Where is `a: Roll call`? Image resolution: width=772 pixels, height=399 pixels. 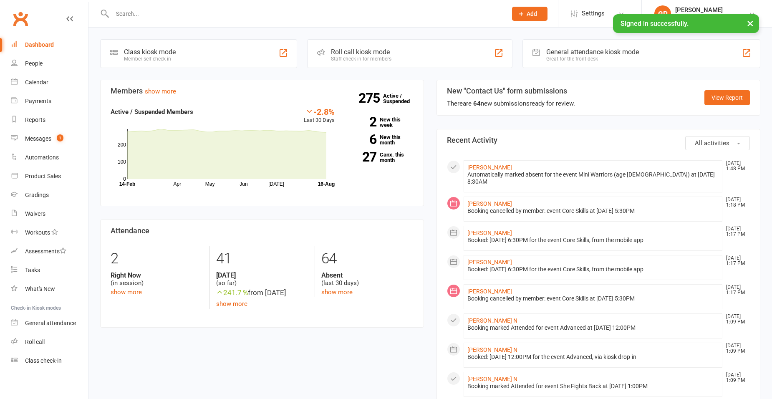 a: Roll call is located at coordinates (49, 342).